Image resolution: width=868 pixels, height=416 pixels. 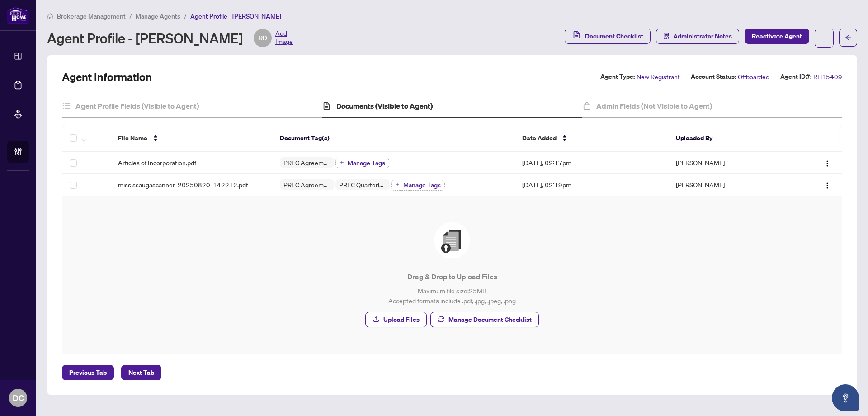 I want to click on span: Administrator Notes, so click(x=702, y=37).